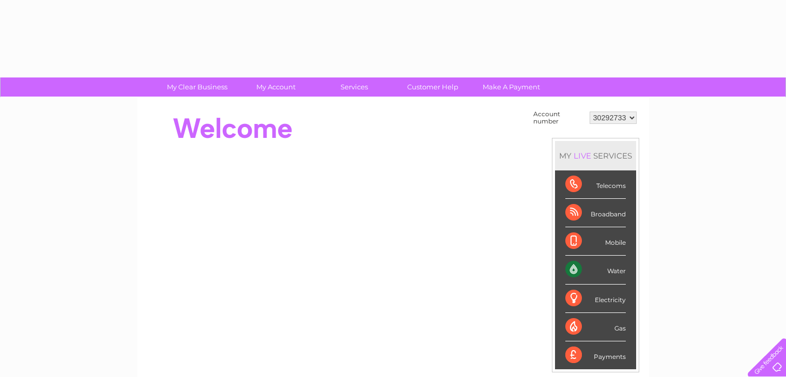 This screenshot has width=786, height=377. What do you see at coordinates (511, 87) in the screenshot?
I see `a: Make A Payment` at bounding box center [511, 87].